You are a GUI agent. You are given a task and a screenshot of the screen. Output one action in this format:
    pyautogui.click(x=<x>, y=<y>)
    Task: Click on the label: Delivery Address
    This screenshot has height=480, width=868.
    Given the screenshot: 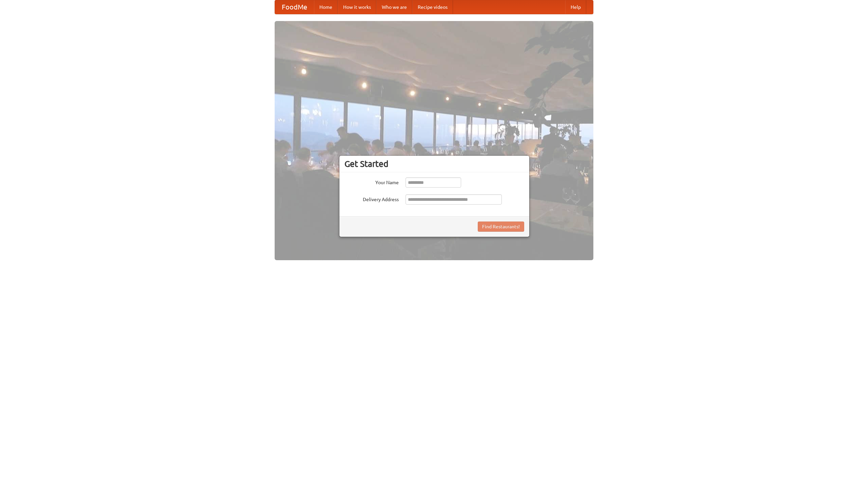 What is the action you would take?
    pyautogui.click(x=372, y=198)
    